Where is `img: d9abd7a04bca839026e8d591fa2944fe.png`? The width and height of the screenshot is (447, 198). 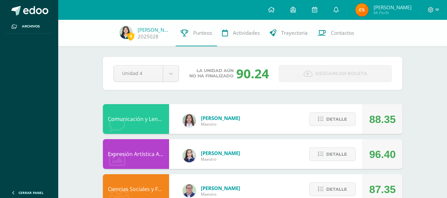
img: d9abd7a04bca839026e8d591fa2944fe.png is located at coordinates (126, 32).